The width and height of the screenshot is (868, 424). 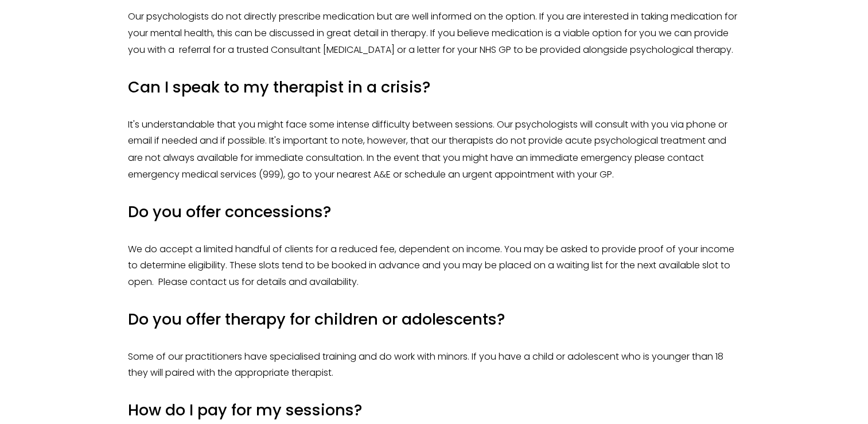 What do you see at coordinates (434, 87) in the screenshot?
I see `h4: Can I speak to my therapist in a crisis?` at bounding box center [434, 87].